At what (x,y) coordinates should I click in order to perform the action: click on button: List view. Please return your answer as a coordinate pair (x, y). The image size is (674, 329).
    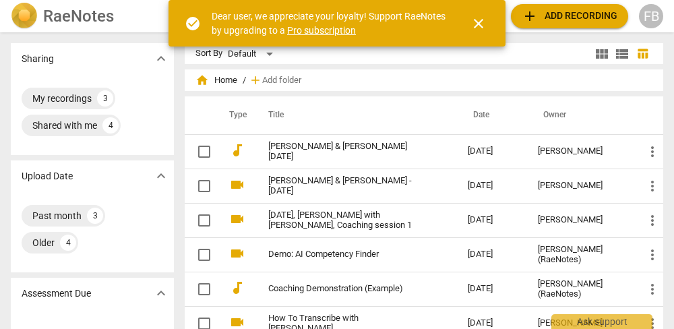
    Looking at the image, I should click on (622, 54).